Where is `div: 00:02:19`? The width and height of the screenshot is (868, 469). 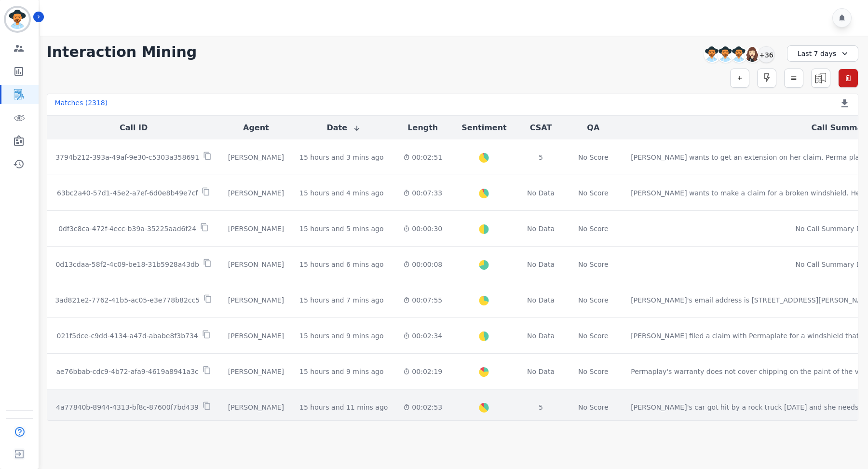 div: 00:02:19 is located at coordinates (423, 372).